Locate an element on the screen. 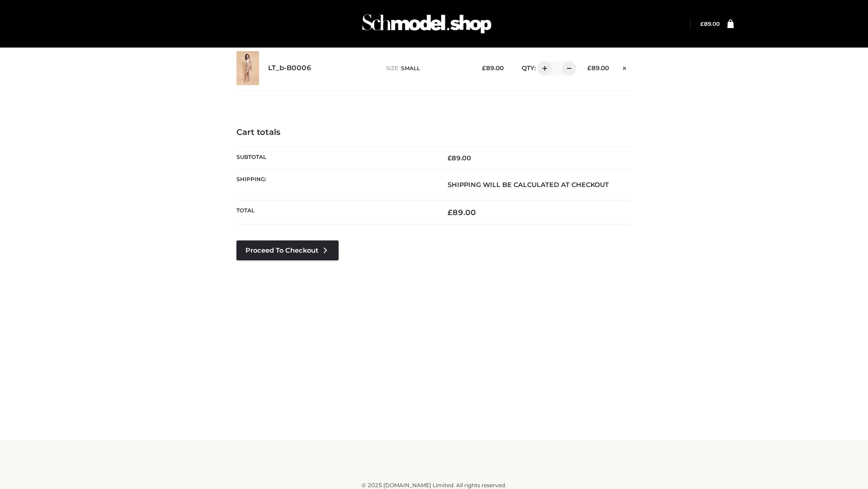 The image size is (868, 489). a: Proceed to Checkout is located at coordinates (288, 250).